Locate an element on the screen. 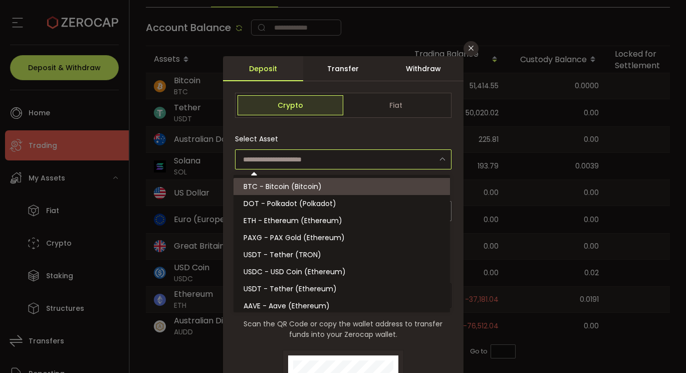  span: BTC - Bitcoin (Bitcoin) is located at coordinates (282, 186).